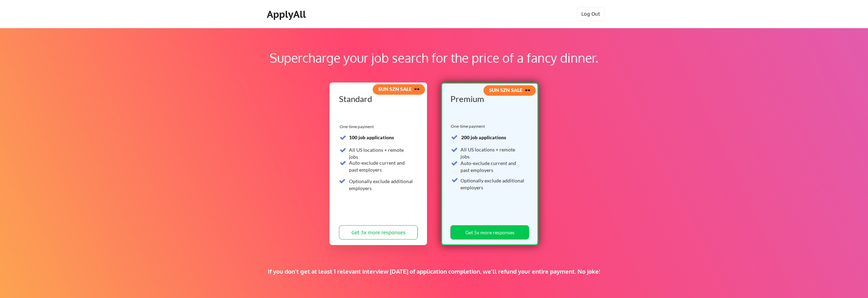  Describe the element at coordinates (490, 233) in the screenshot. I see `button: Get 5x more responses` at that location.